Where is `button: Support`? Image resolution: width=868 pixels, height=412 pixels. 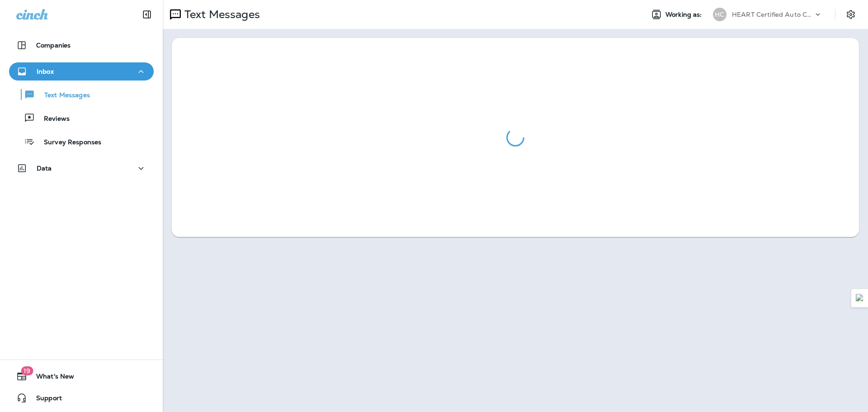 button: Support is located at coordinates (81, 398).